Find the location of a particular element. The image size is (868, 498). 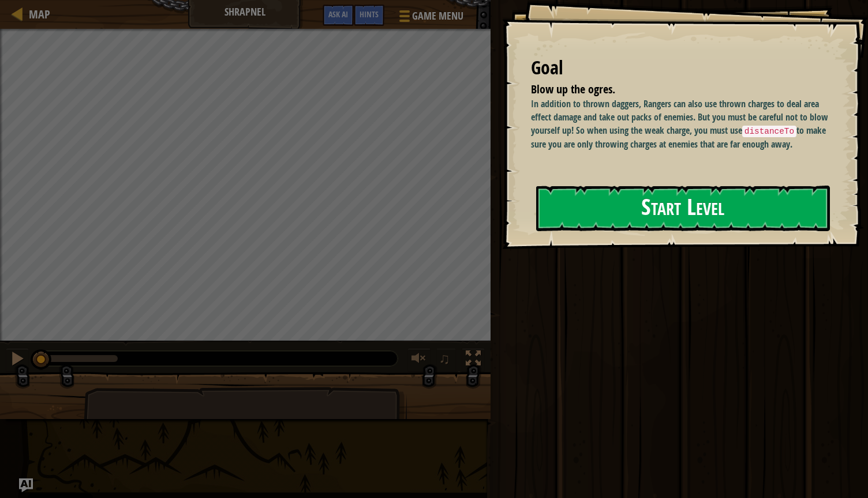

p: In addition to thrown daggers, Rangers can also use thrown charges to deal area effect damage and... is located at coordinates (683, 124).